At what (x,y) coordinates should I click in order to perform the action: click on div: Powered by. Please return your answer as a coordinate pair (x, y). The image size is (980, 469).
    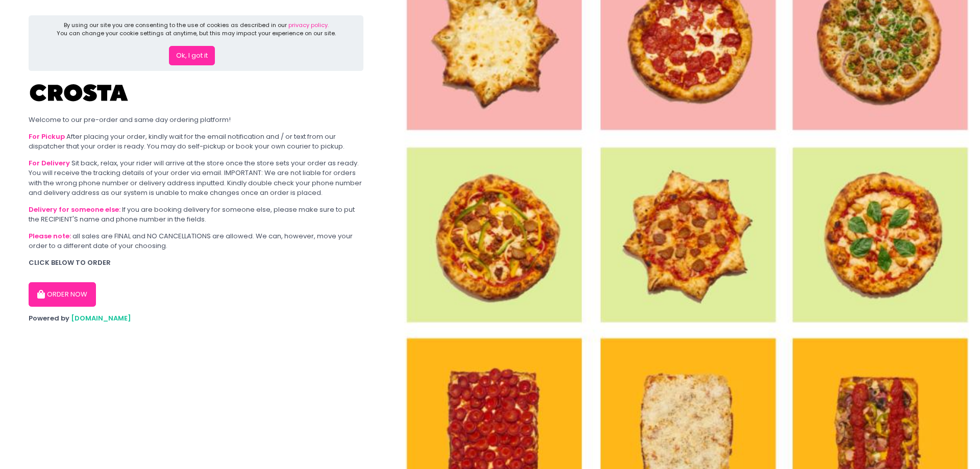
    Looking at the image, I should click on (196, 319).